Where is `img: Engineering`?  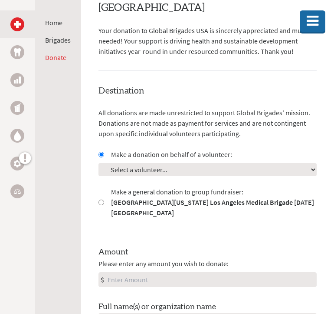 img: Engineering is located at coordinates (17, 163).